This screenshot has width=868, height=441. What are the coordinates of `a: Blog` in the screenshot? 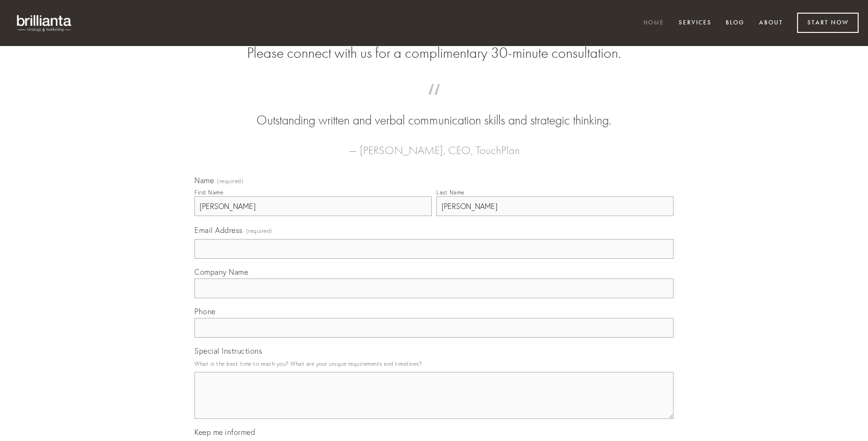 It's located at (735, 23).